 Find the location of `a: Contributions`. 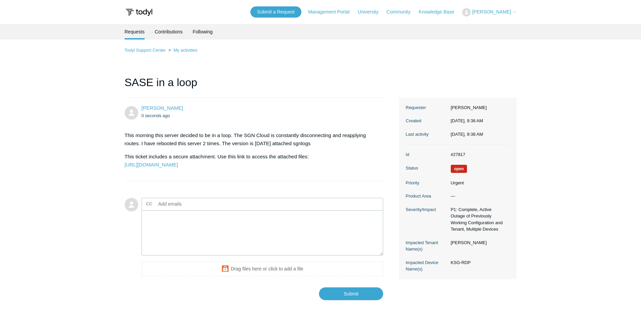

a: Contributions is located at coordinates (168, 32).